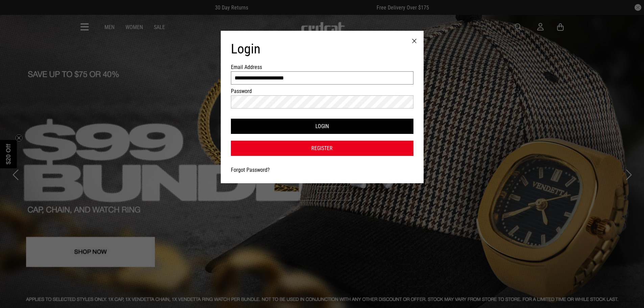  I want to click on button: Open LiveChat chat widget, so click(16, 13).